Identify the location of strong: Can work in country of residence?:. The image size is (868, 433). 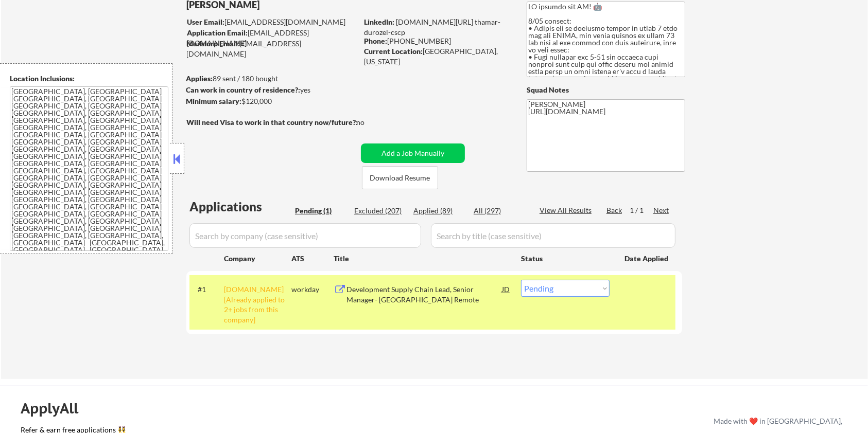
(243, 90).